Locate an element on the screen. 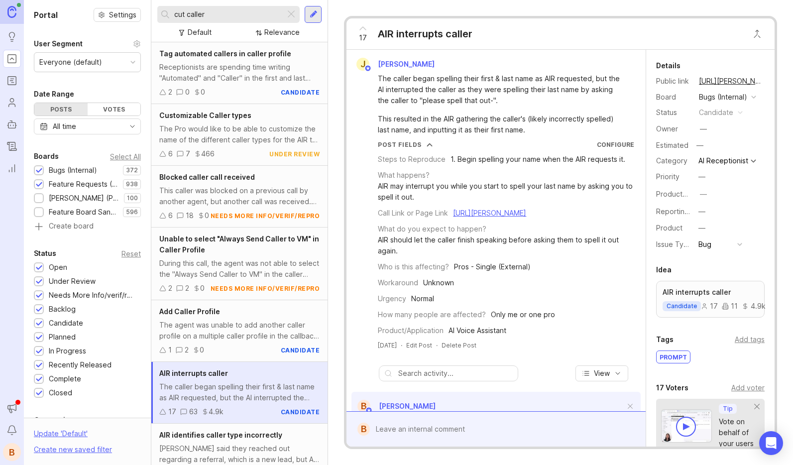  div: Needs More Info/verif/repro is located at coordinates (92, 295).